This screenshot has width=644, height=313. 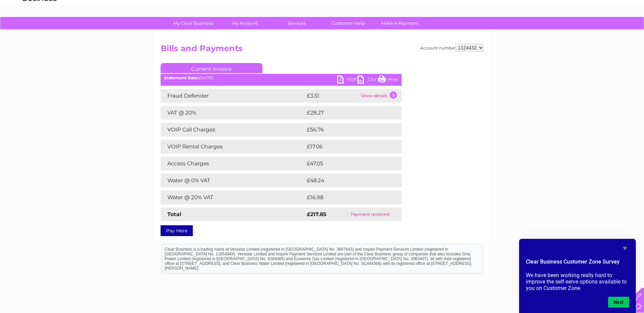 What do you see at coordinates (316, 214) in the screenshot?
I see `strong: £217.85` at bounding box center [316, 214].